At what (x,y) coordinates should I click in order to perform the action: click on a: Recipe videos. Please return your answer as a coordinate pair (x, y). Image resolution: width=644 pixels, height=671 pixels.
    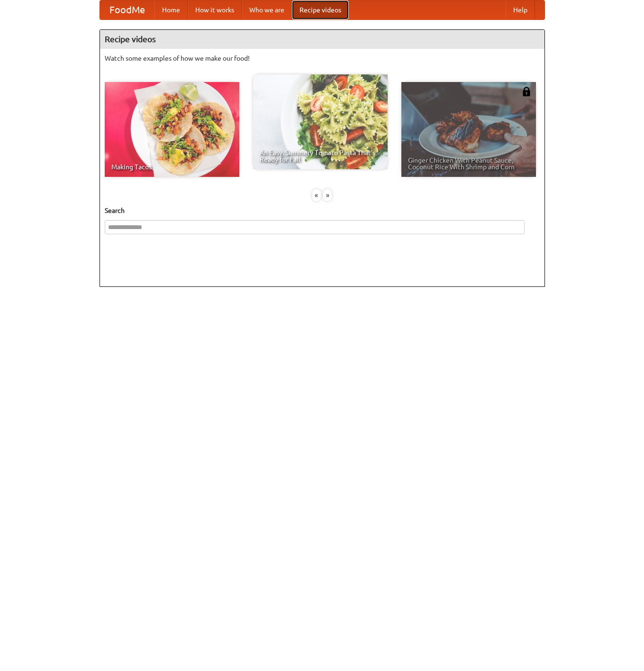
    Looking at the image, I should click on (320, 10).